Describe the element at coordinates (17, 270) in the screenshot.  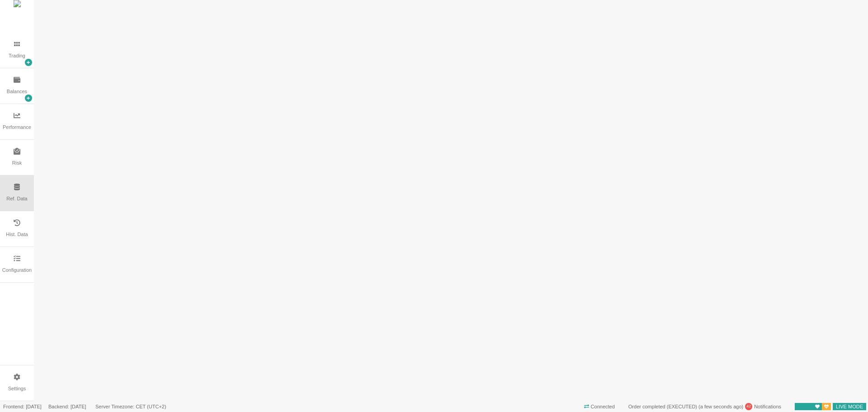
I see `div: Configuration` at that location.